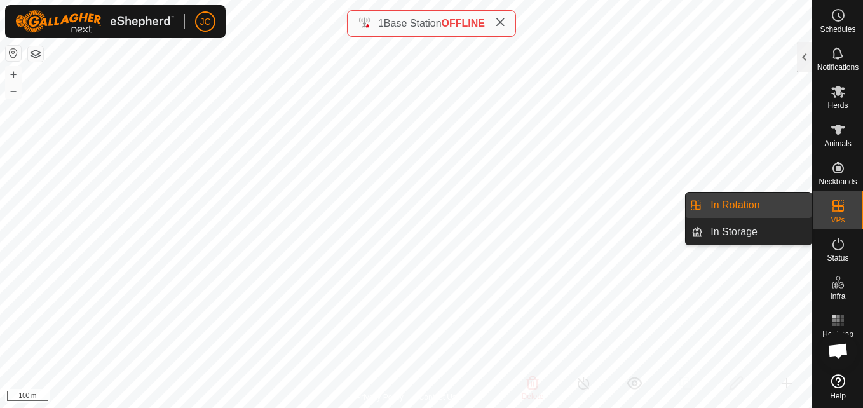 The height and width of the screenshot is (408, 863). Describe the element at coordinates (381, 23) in the screenshot. I see `span: 1` at that location.